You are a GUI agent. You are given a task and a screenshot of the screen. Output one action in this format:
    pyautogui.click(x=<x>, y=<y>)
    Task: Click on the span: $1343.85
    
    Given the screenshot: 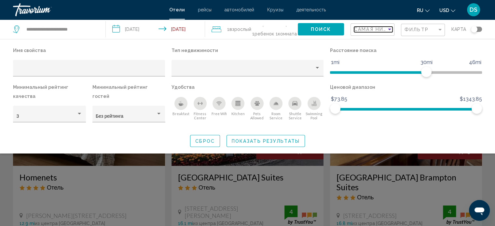 What is the action you would take?
    pyautogui.click(x=471, y=99)
    